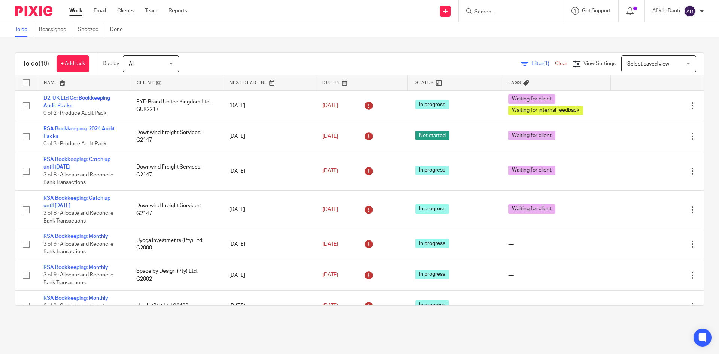 This screenshot has width=719, height=354. I want to click on a: Work, so click(76, 11).